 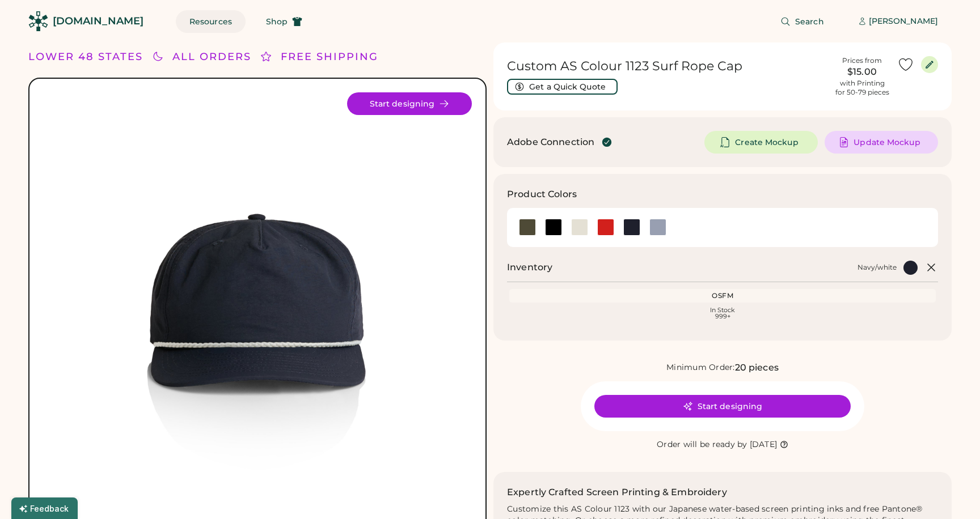 I want to click on button: Resources, so click(x=210, y=22).